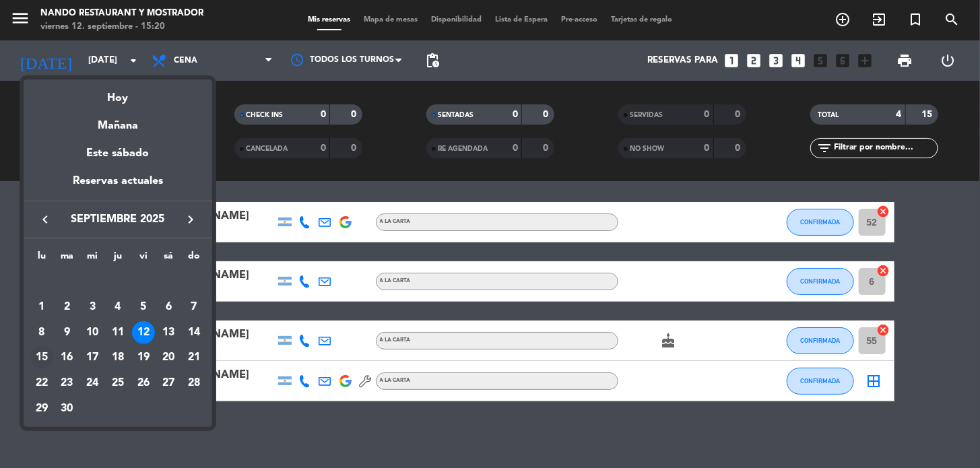 The height and width of the screenshot is (468, 980). Describe the element at coordinates (168, 358) in the screenshot. I see `div: 20` at that location.